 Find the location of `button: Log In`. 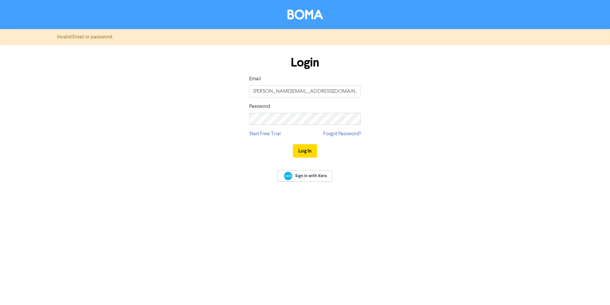

button: Log In is located at coordinates (305, 151).